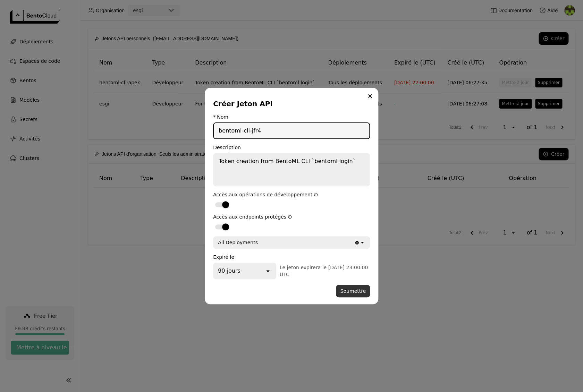 The image size is (583, 392). Describe the element at coordinates (223, 117) in the screenshot. I see `div: Nom` at that location.